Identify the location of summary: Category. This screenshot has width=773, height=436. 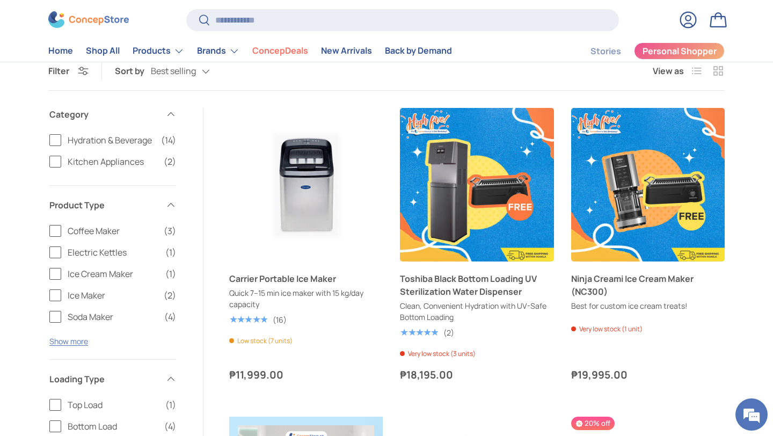
(113, 114).